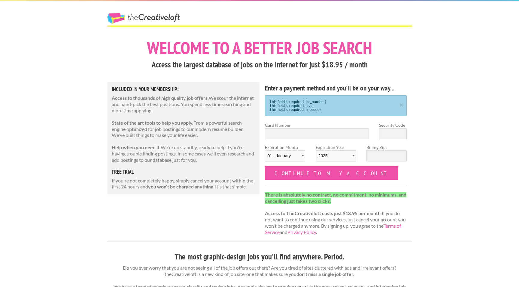 Image resolution: width=519 pixels, height=287 pixels. Describe the element at coordinates (336, 155) in the screenshot. I see `label: Expiration Year` at that location.